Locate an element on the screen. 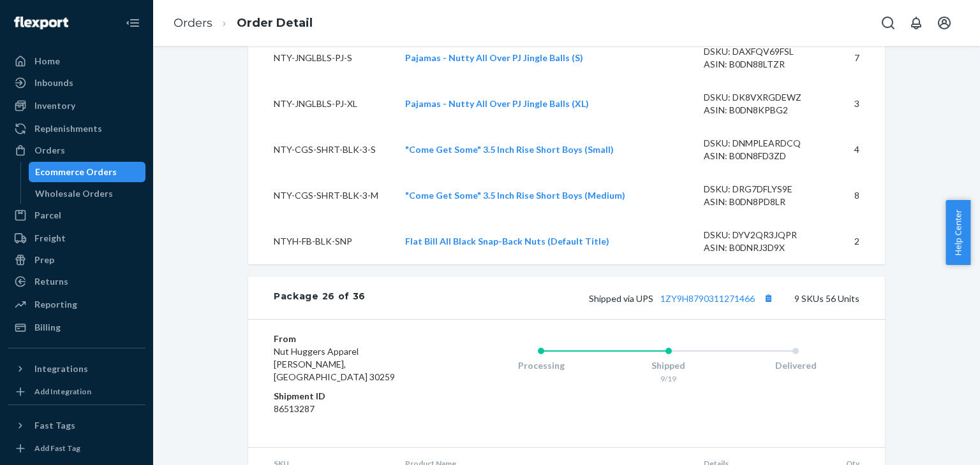 The height and width of the screenshot is (465, 980). div: Wholesale Orders is located at coordinates (74, 193).